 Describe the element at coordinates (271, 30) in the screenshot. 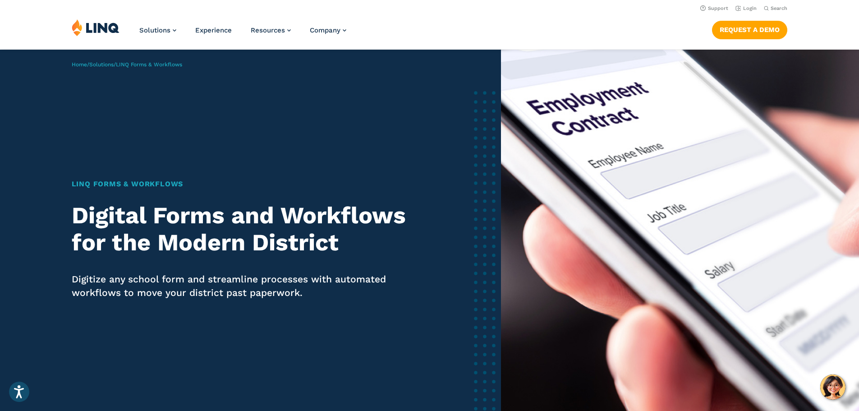

I see `a: Resources` at that location.